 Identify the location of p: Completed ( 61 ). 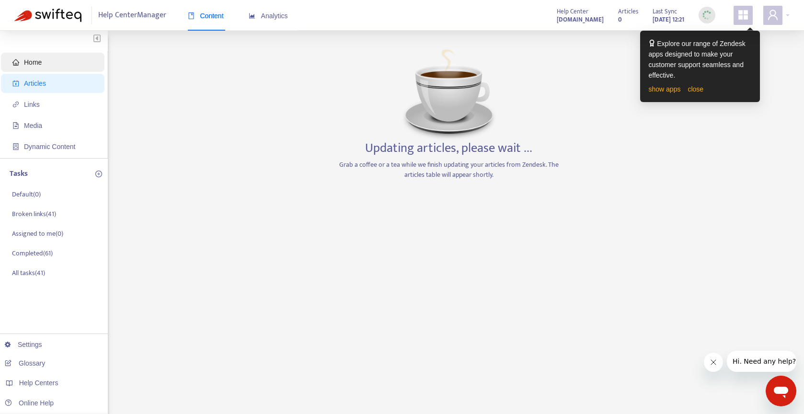
(32, 253).